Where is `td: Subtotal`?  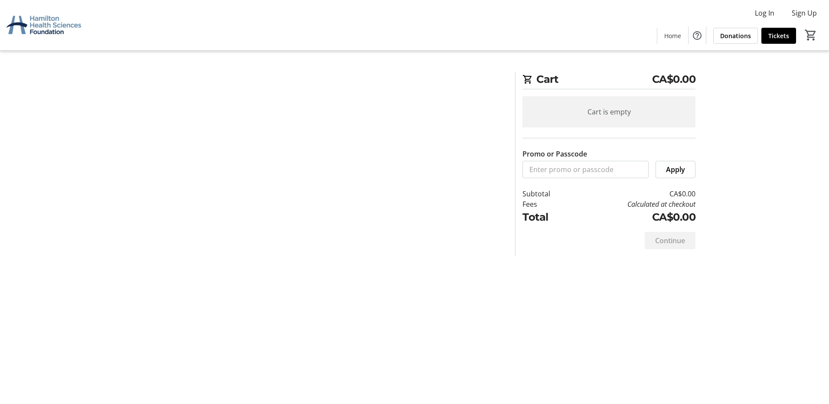
td: Subtotal is located at coordinates (547, 194).